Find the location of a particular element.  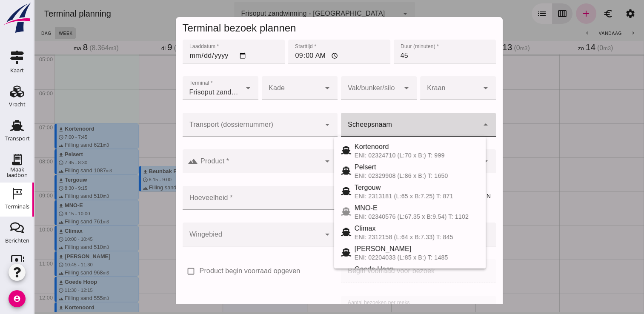

div: Kortenoord is located at coordinates (383, 147).